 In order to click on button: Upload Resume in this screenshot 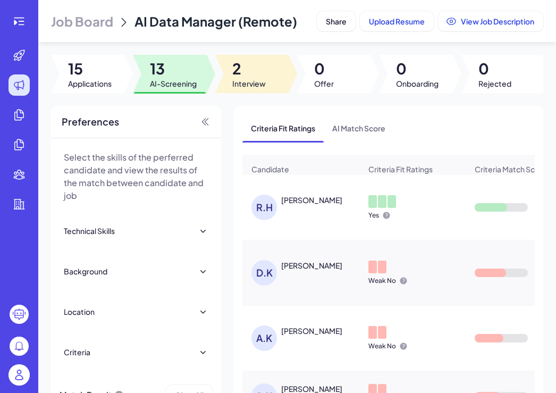, I will do `click(397, 21)`.